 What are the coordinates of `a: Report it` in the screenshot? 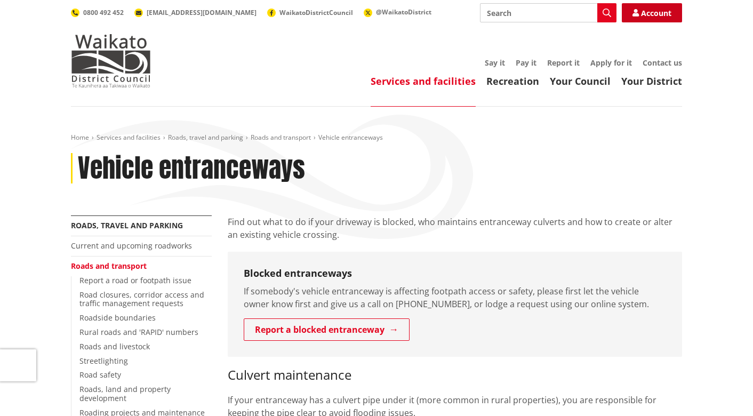 It's located at (563, 62).